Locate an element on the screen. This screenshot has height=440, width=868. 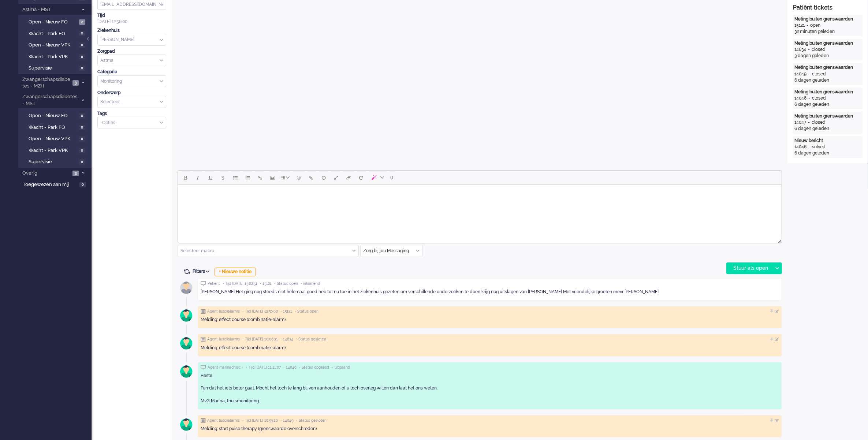
div: Resize is located at coordinates (778, 240).